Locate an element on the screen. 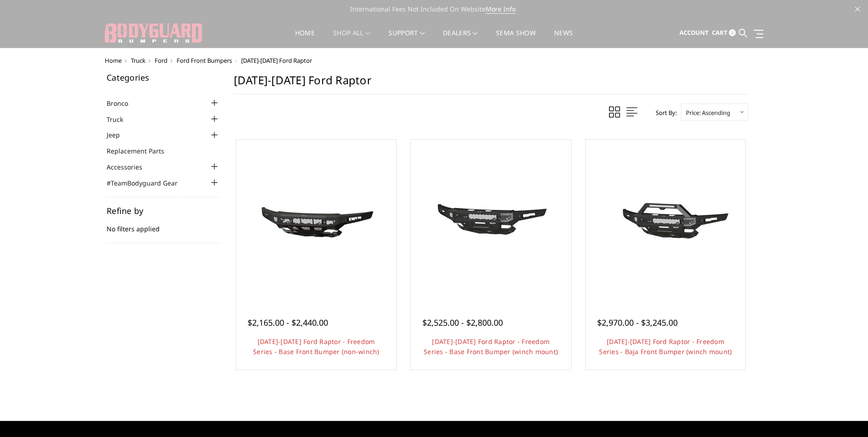 This screenshot has width=868, height=437. label: Sort By: is located at coordinates (663, 112).